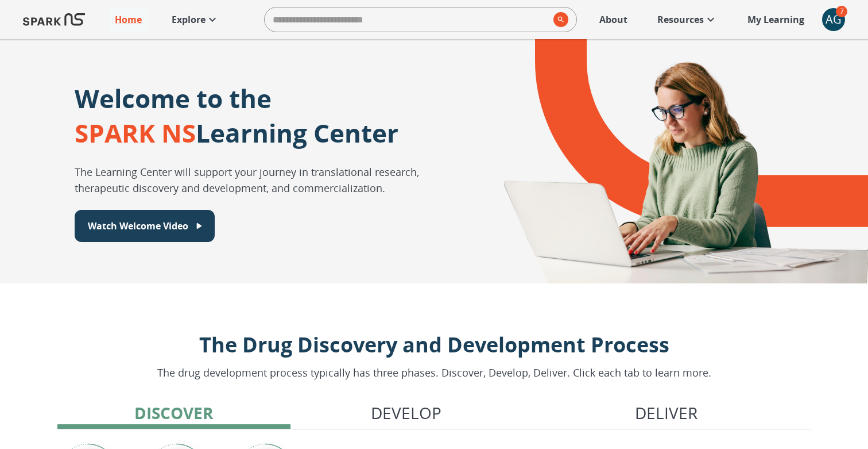  I want to click on img: Logo of SPARK at Stanford, so click(54, 19).